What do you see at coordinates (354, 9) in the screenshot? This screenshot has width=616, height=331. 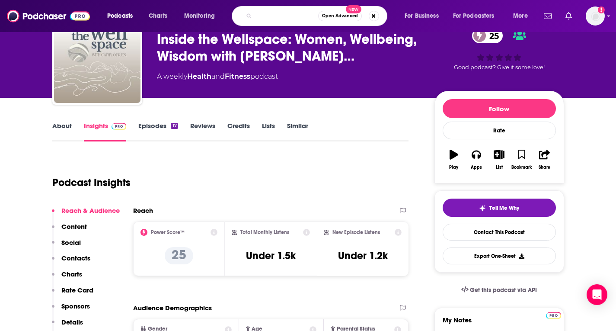 I see `span: New` at bounding box center [354, 9].